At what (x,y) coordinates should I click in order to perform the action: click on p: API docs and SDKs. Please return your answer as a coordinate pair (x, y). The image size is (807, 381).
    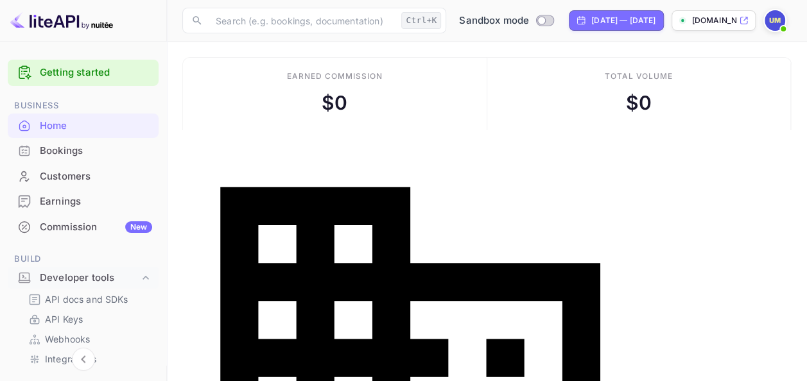
    Looking at the image, I should click on (87, 299).